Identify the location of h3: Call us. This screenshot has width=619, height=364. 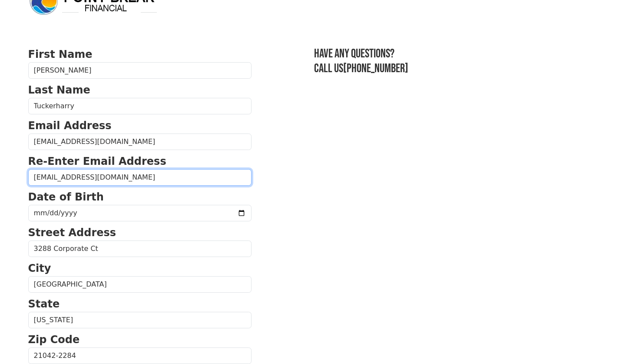
(453, 69).